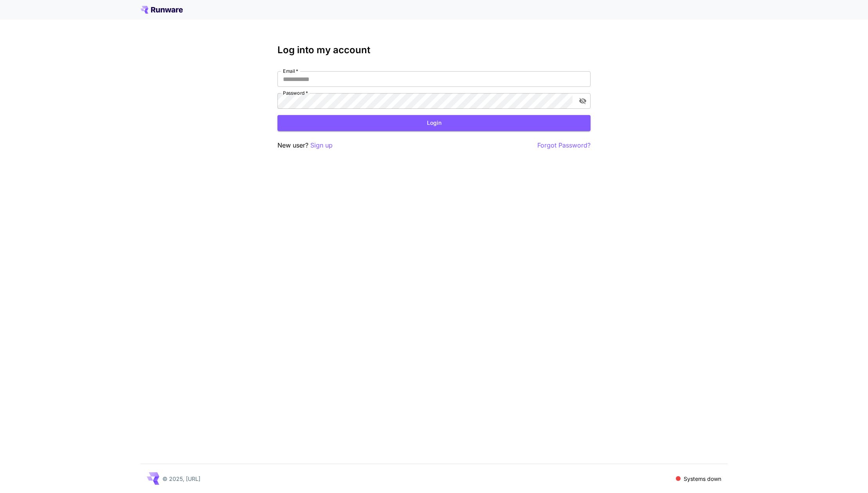 This screenshot has width=868, height=493. I want to click on label: Email, so click(290, 71).